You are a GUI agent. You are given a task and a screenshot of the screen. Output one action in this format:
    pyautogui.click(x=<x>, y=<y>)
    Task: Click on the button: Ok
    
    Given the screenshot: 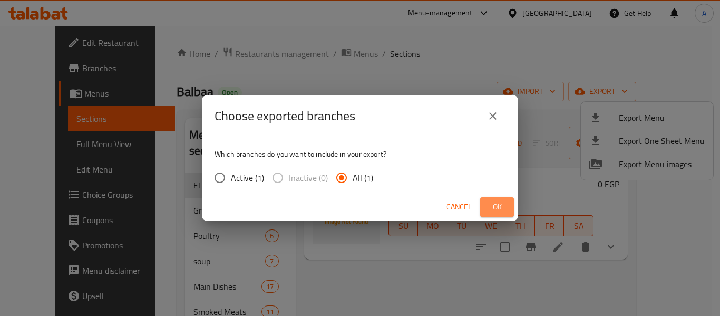 What is the action you would take?
    pyautogui.click(x=497, y=207)
    